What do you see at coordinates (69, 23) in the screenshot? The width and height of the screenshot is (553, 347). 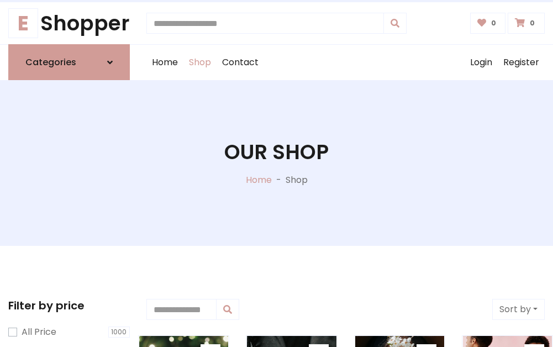 I see `h1: Shopper` at bounding box center [69, 23].